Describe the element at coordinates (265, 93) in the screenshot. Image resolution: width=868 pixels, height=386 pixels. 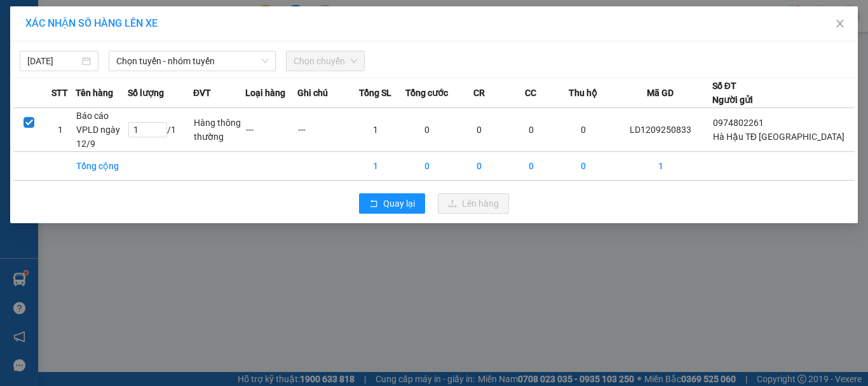
I see `span: Loại hàng` at that location.